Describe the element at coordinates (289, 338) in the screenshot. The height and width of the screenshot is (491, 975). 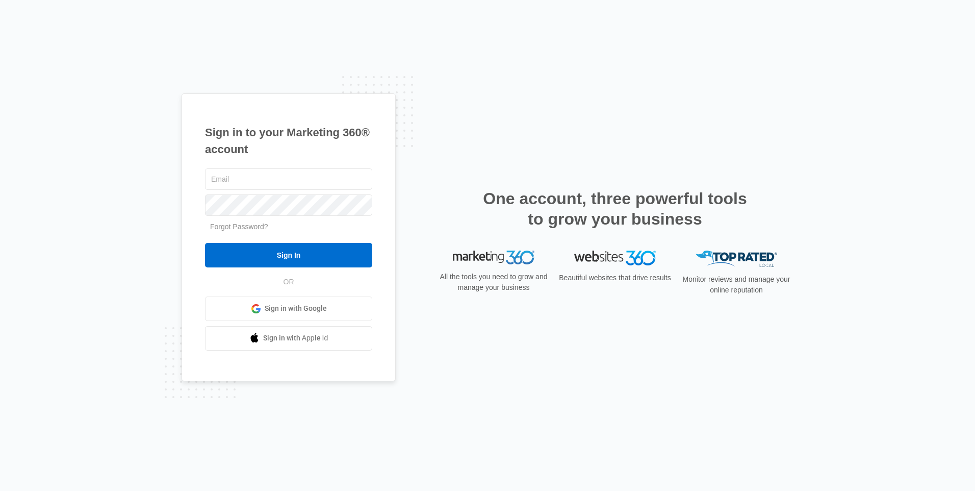
I see `a: Sign in with Apple Id` at that location.